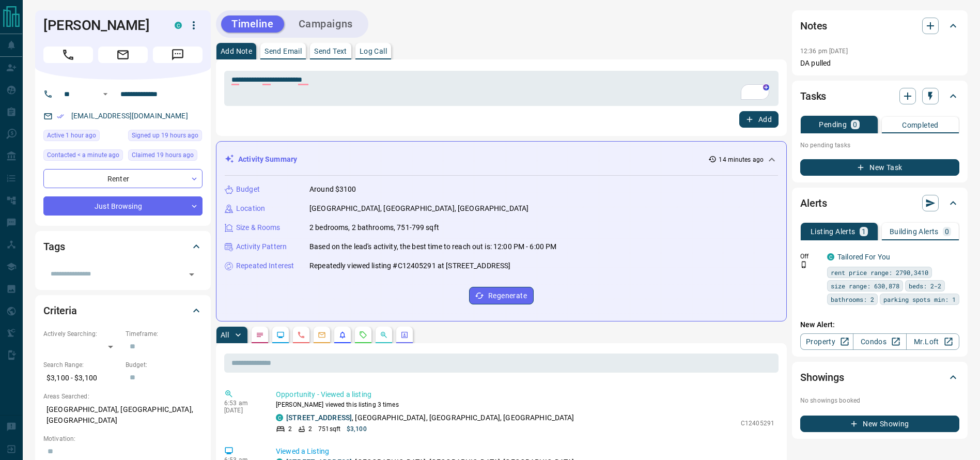  What do you see at coordinates (262, 246) in the screenshot?
I see `p: Activity Pattern` at bounding box center [262, 246].